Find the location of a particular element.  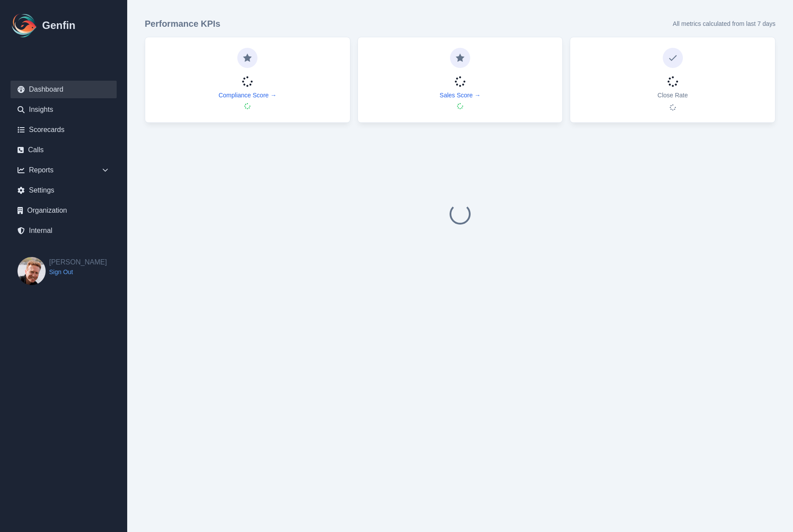

h1: Genfin is located at coordinates (59, 26).